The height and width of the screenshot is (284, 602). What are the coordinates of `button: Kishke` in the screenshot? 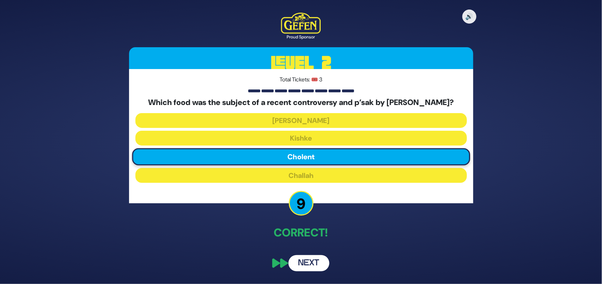 It's located at (301, 138).